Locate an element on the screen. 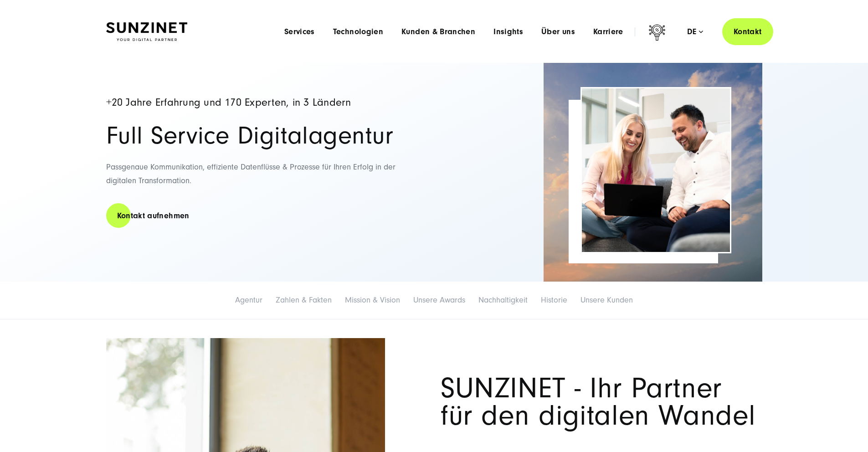 The height and width of the screenshot is (452, 868). img: Service_Images_2025_39 is located at coordinates (655, 170).